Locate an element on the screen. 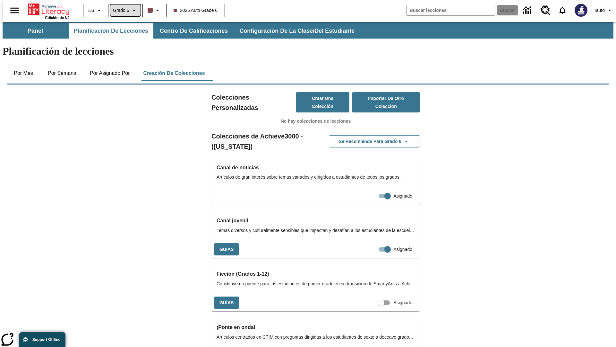 This screenshot has height=347, width=616. a: Centro de información is located at coordinates (528, 10).